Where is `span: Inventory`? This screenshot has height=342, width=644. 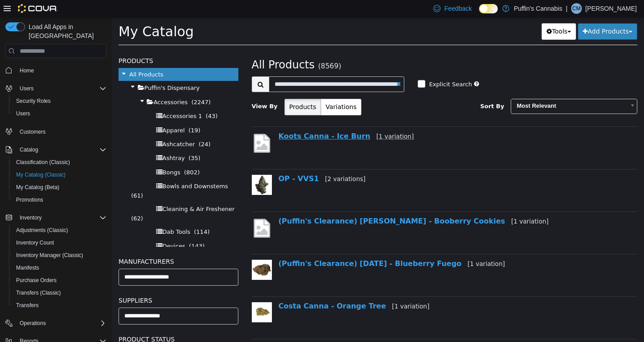 span: Inventory is located at coordinates (61, 218).